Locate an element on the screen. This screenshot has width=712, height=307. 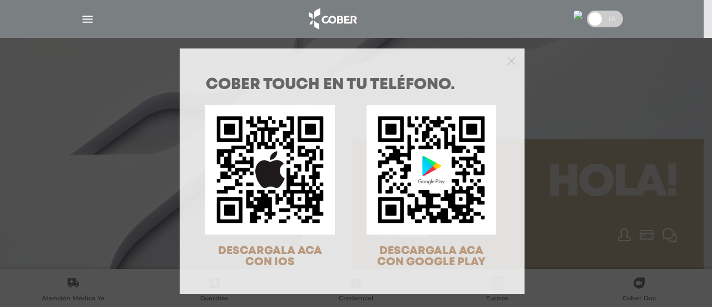
span: DESCARGALA ACA CON GOOGLE PLAY is located at coordinates (431, 256).